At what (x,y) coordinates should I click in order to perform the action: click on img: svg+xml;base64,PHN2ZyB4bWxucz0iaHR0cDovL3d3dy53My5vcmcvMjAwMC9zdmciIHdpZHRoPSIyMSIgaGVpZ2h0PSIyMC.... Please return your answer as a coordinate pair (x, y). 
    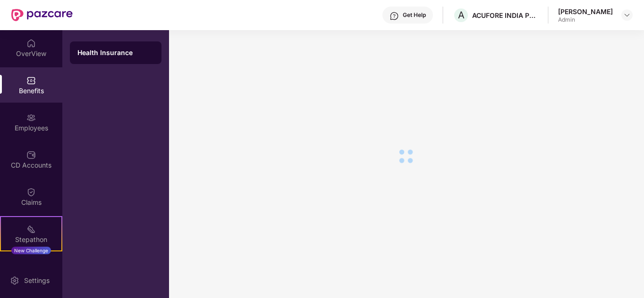
    Looking at the image, I should click on (31, 230).